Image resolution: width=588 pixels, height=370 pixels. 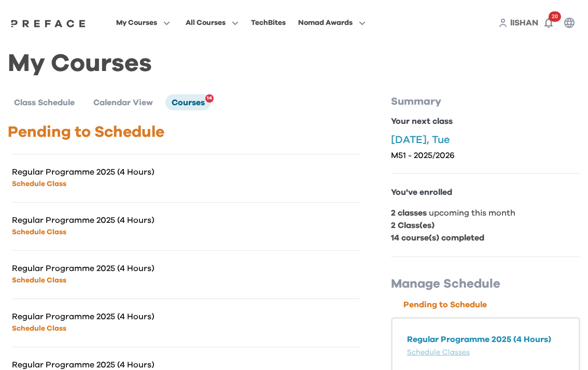 What do you see at coordinates (486, 192) in the screenshot?
I see `p: You've enrolled` at bounding box center [486, 192].